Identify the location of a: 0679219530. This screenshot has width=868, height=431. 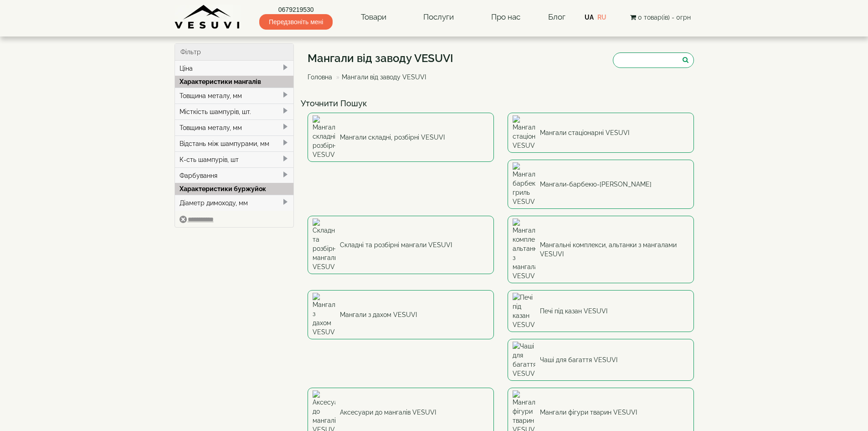
(296, 9).